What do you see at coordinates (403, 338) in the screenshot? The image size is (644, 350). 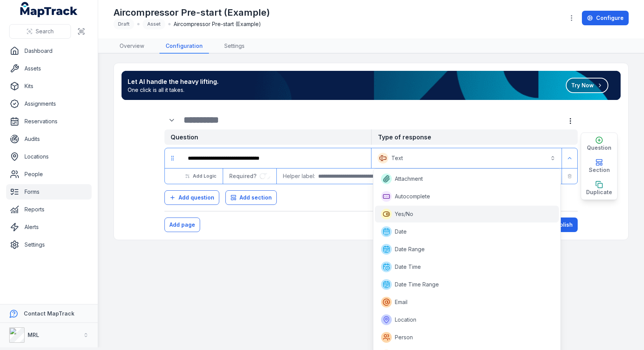 I see `span: Person` at bounding box center [403, 338].